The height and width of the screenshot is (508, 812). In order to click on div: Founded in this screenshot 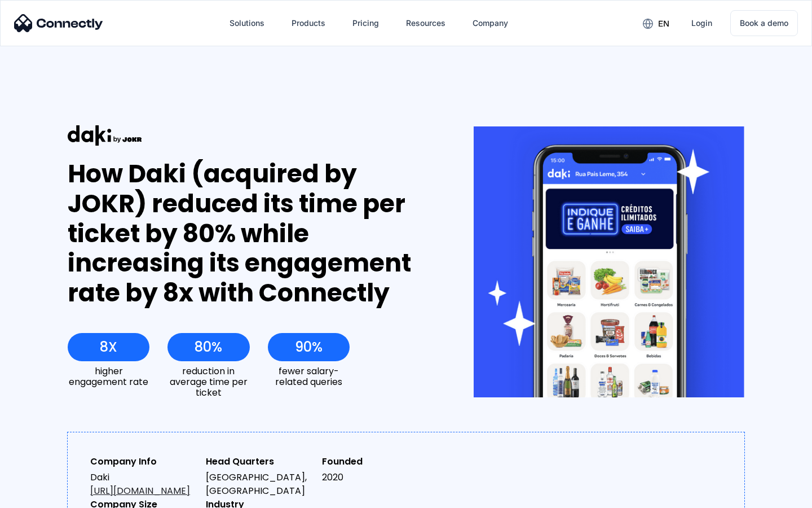, I will do `click(375, 462)`.